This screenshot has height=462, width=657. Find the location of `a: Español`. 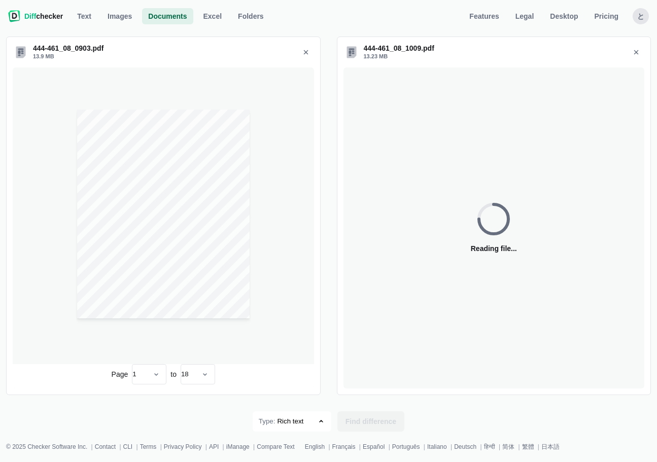

a: Español is located at coordinates (373, 447).